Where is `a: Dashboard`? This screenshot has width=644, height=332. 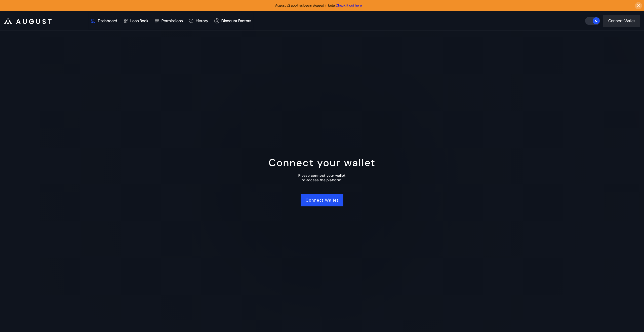 a: Dashboard is located at coordinates (104, 21).